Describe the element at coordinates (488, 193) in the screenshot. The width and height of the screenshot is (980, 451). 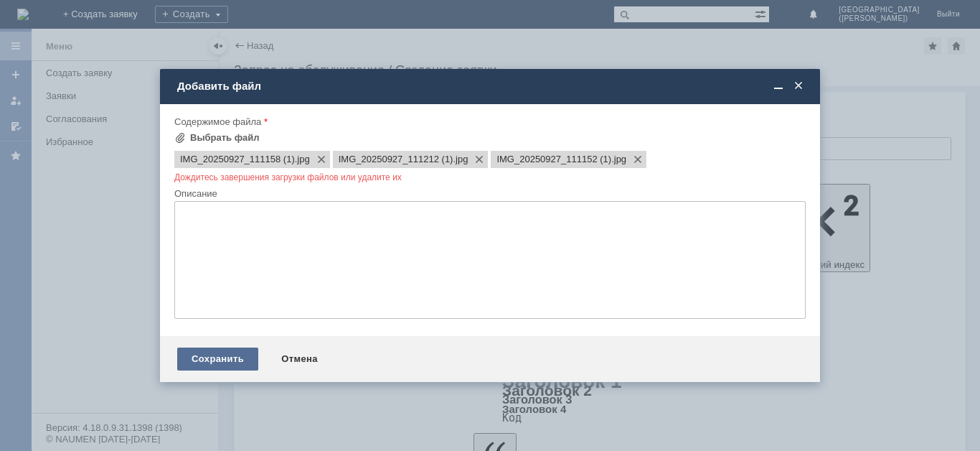
I see `div: Описание` at that location.